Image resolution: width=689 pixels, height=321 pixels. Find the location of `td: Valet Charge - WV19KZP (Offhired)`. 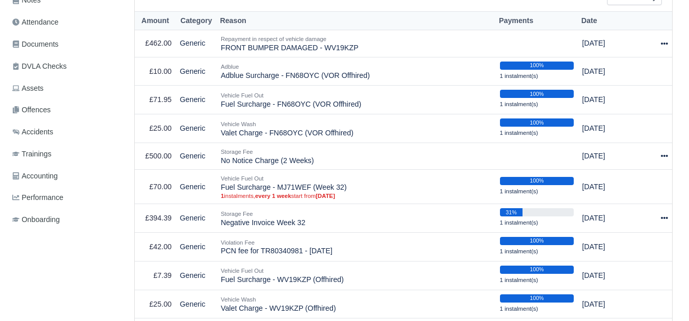

td: Valet Charge - WV19KZP (Offhired) is located at coordinates (356, 304).